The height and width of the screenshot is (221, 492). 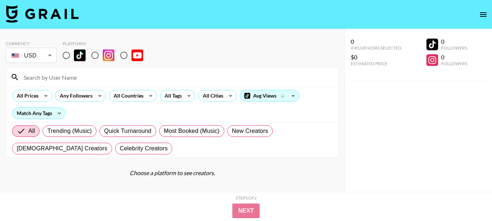 I want to click on input: Search by User Name, so click(x=176, y=77).